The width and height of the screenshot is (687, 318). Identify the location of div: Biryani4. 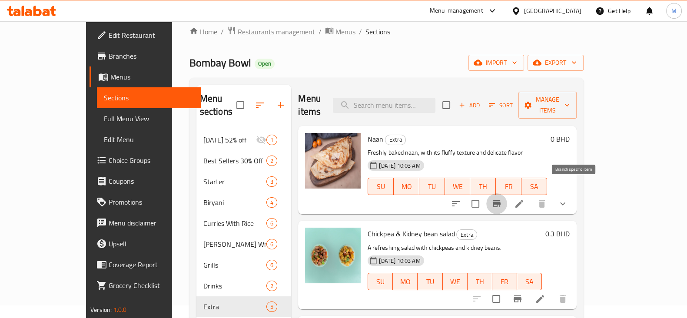
(244, 203).